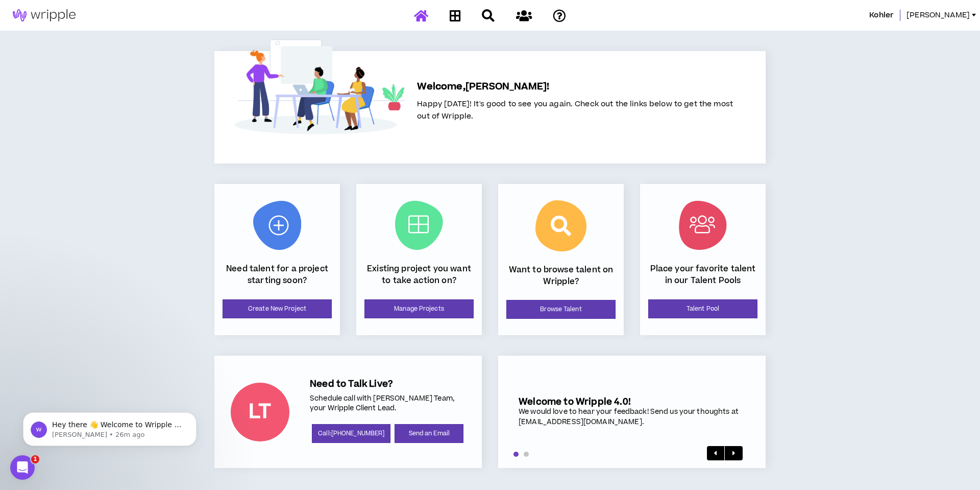 The image size is (980, 490). What do you see at coordinates (110, 34) in the screenshot?
I see `p: Hey there 👋 Welcome to Wripple 🙌 Take a look around! If you have any questions, just reply to thi...` at bounding box center [110, 34].